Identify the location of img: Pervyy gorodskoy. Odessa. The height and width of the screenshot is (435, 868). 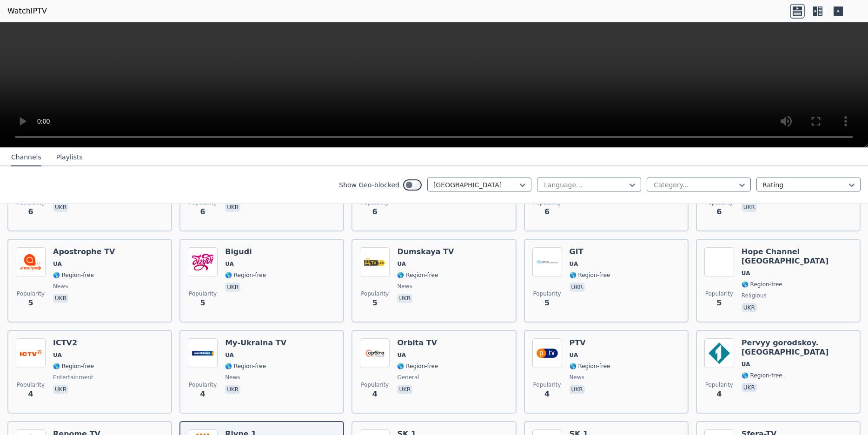
(719, 353).